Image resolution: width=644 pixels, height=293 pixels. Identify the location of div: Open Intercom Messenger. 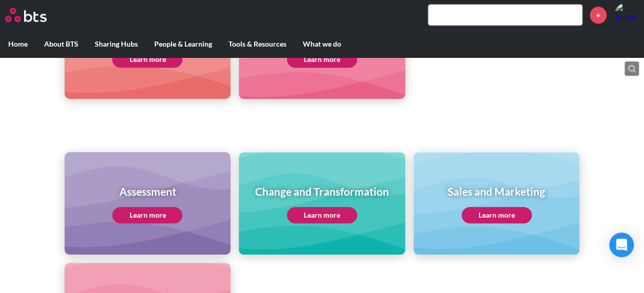
(622, 245).